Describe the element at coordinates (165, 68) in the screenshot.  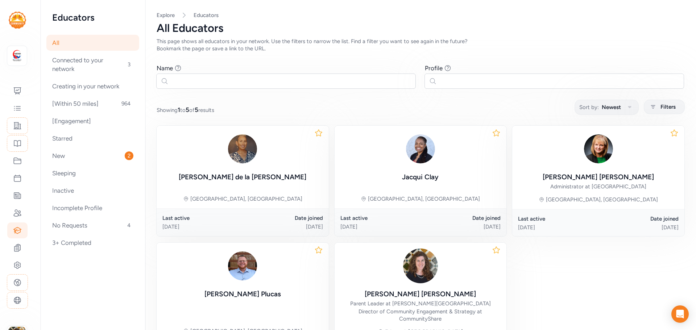
I see `div: Name` at that location.